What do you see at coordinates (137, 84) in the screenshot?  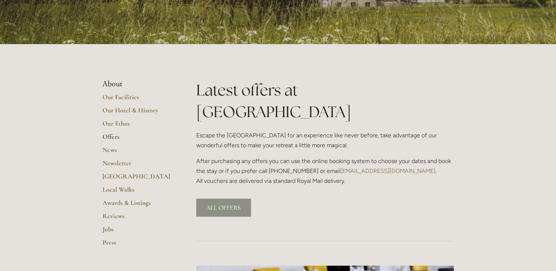 I see `li: About` at bounding box center [137, 84].